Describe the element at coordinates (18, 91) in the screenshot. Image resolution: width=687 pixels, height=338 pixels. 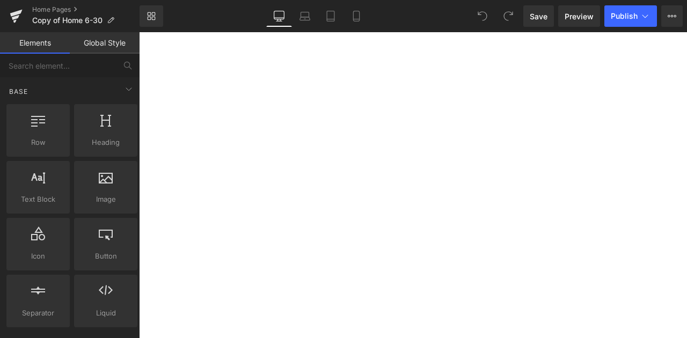
I see `span: Base` at that location.